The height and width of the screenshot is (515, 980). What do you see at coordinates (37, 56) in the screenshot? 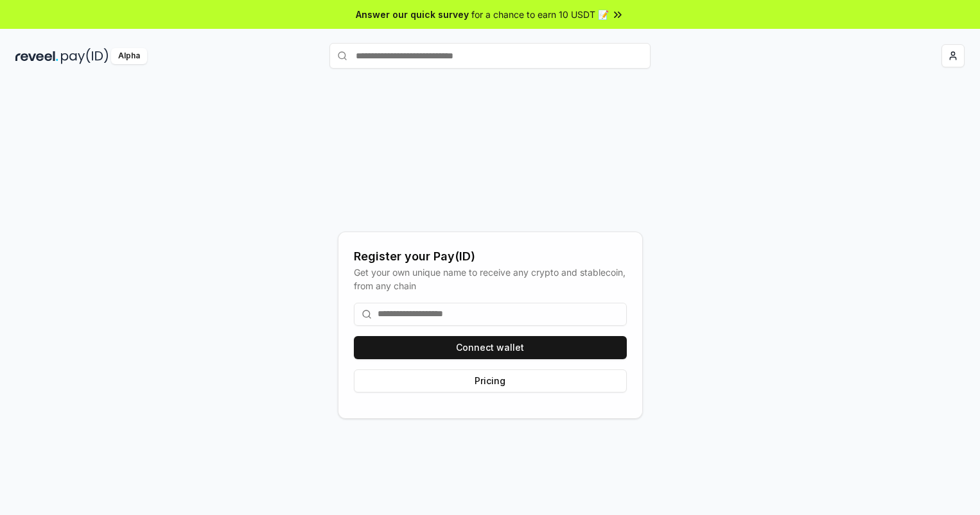
I see `img: reveel_dark` at bounding box center [37, 56].